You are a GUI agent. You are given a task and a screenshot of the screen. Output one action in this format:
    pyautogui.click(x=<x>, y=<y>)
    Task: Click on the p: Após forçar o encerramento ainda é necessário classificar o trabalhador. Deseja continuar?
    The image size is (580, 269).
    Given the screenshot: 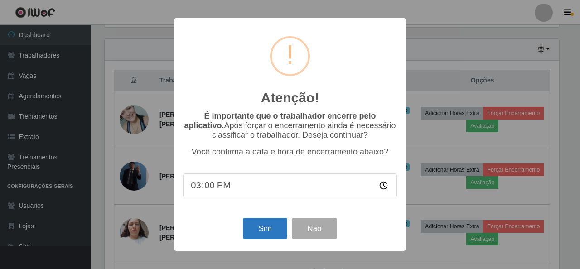 What is the action you would take?
    pyautogui.click(x=290, y=126)
    